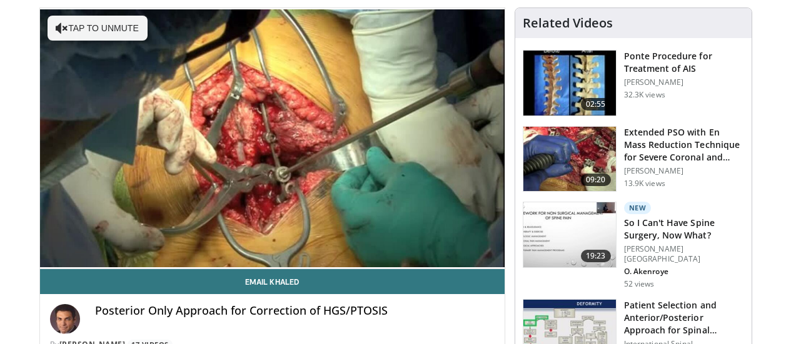 This screenshot has width=791, height=344. I want to click on p: 32.3K views, so click(644, 95).